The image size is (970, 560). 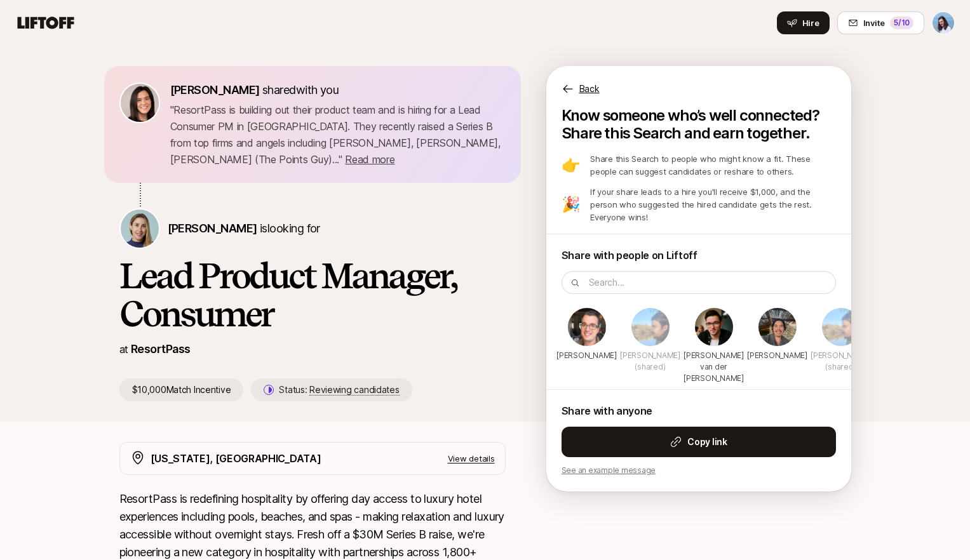 I want to click on span: Read more, so click(x=370, y=159).